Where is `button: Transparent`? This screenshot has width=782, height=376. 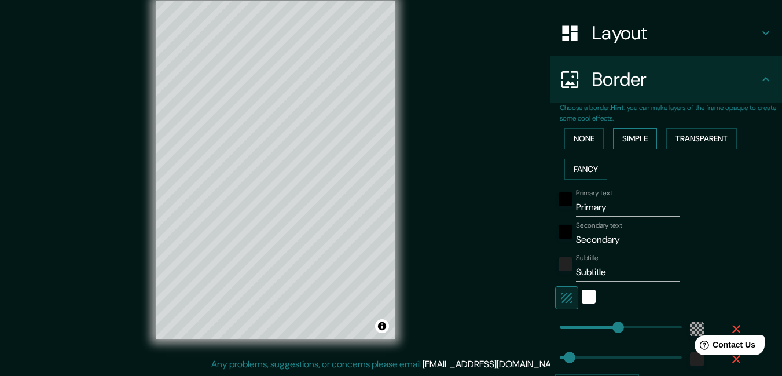
button: Transparent is located at coordinates (701, 138).